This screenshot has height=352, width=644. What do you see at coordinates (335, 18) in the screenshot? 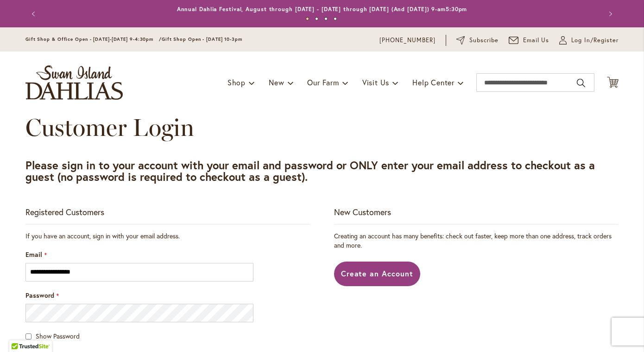
I see `button: 4 of 4` at bounding box center [335, 18].